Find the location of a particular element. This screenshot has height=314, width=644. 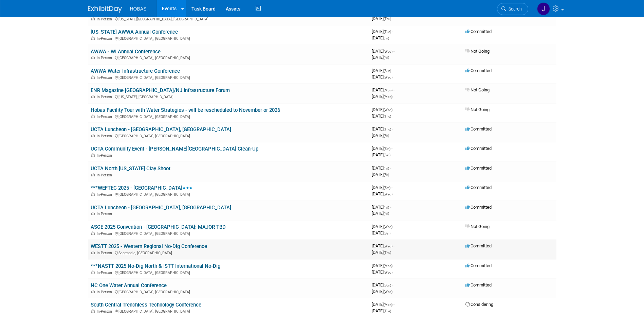

span: HOBAS is located at coordinates (138, 9).